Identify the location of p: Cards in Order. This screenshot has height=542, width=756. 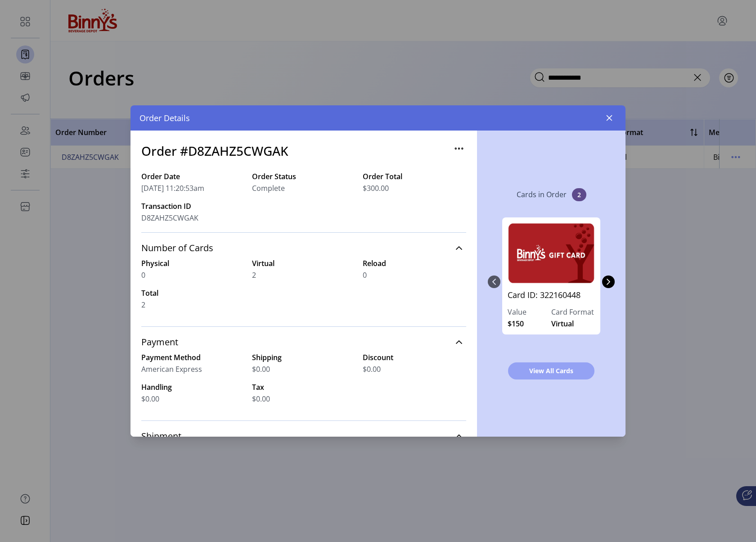
(541, 195).